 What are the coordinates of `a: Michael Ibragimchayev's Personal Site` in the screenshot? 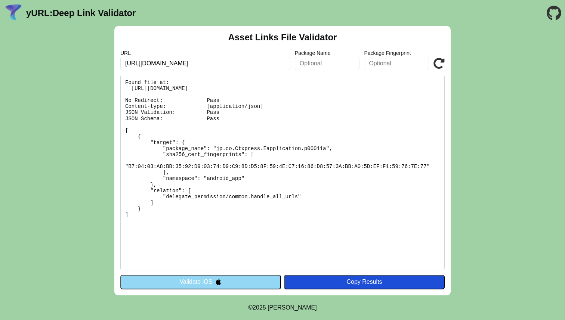 It's located at (292, 308).